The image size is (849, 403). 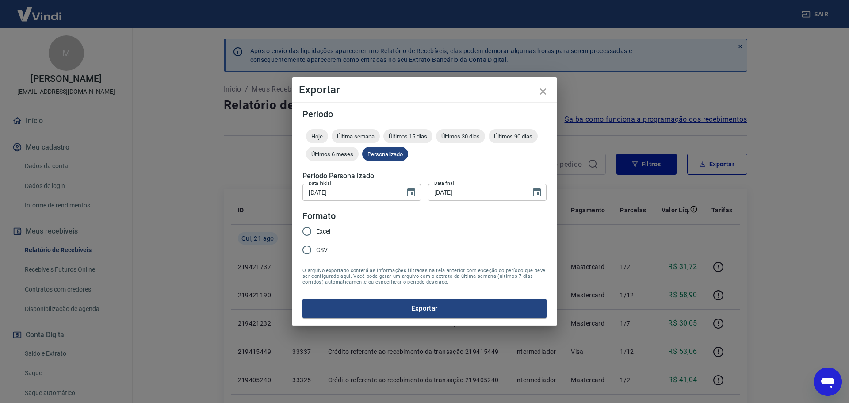 What do you see at coordinates (332, 154) in the screenshot?
I see `div: Últimos 6 meses` at bounding box center [332, 154].